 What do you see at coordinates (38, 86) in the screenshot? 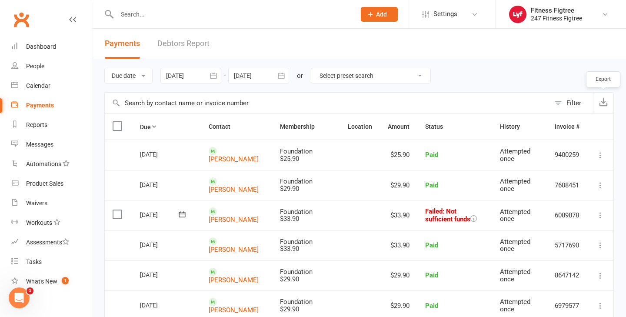
I see `div: Calendar` at bounding box center [38, 86].